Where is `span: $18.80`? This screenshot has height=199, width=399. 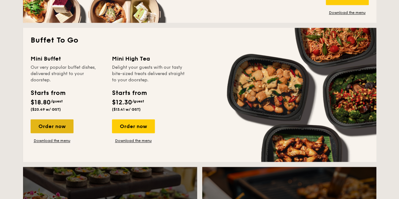
span: $18.80 is located at coordinates (41, 102).